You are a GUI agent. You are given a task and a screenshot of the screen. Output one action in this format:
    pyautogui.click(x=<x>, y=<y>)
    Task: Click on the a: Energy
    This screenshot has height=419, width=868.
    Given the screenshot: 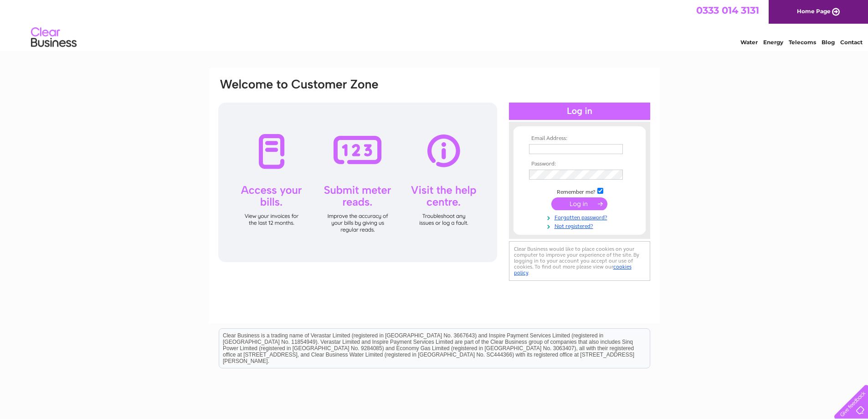 What is the action you would take?
    pyautogui.click(x=773, y=42)
    